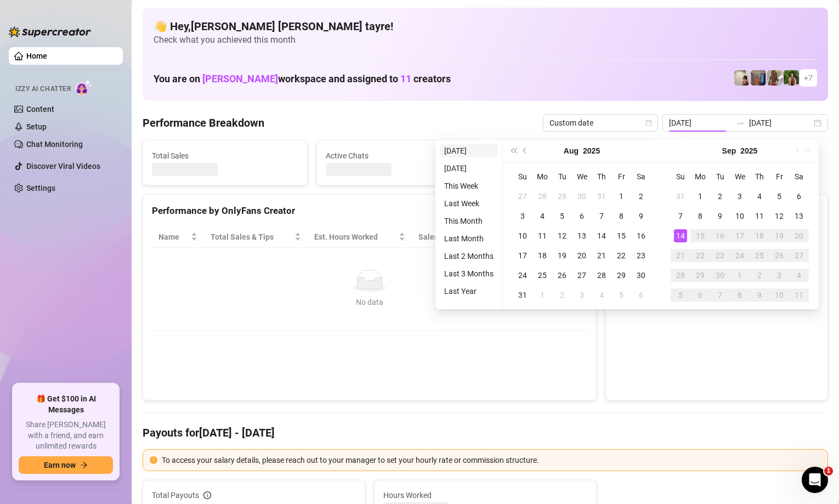 The image size is (839, 504). Describe the element at coordinates (43, 89) in the screenshot. I see `span: Izzy AI Chatter` at that location.